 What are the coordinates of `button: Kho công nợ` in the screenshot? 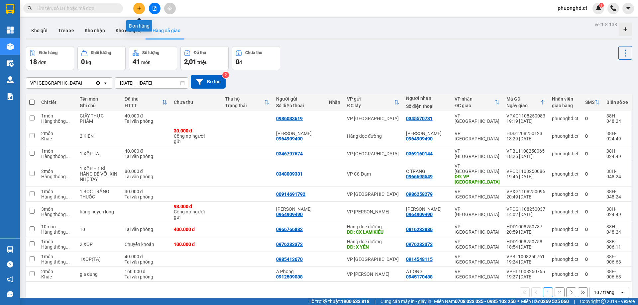 It's located at (129, 31).